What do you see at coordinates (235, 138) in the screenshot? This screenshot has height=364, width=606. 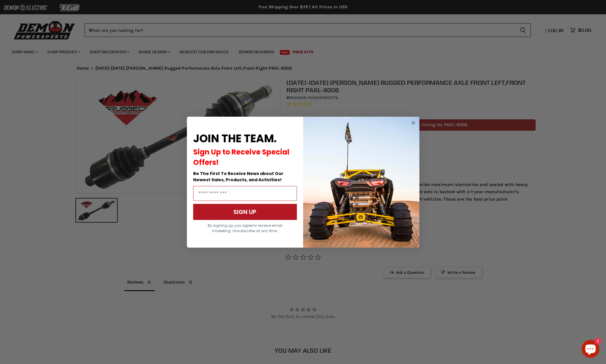 I see `span: JOIN THE TEAM.` at bounding box center [235, 138].